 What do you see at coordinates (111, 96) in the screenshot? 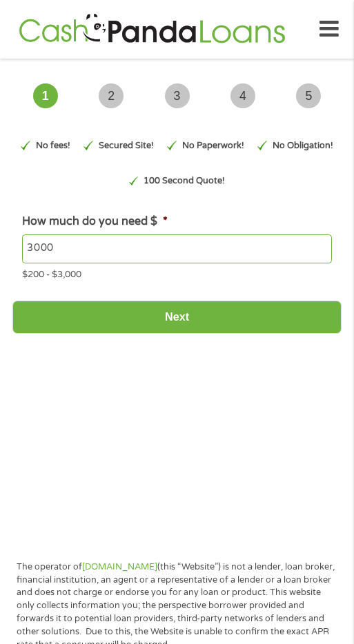
I see `span: 2` at bounding box center [111, 96].